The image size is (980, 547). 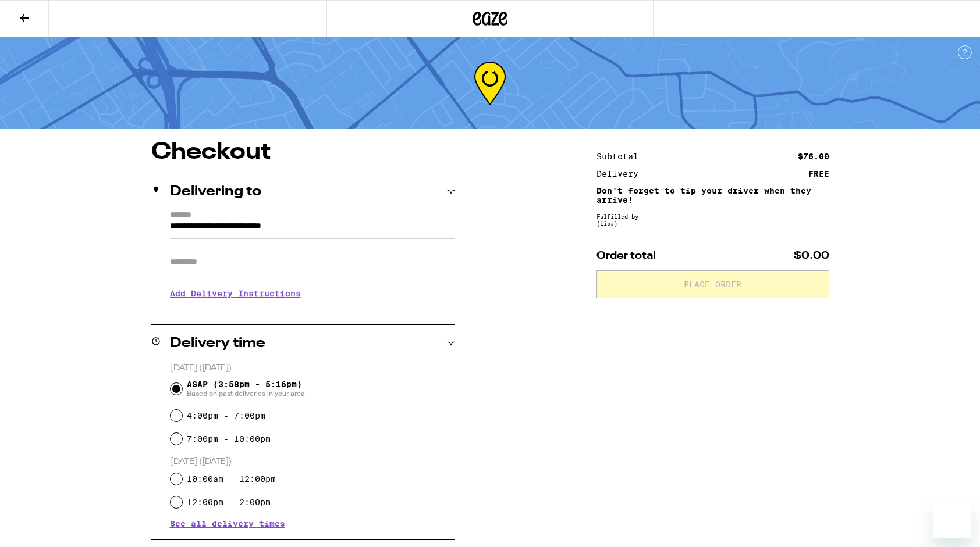 I want to click on h2: Delivery time, so click(x=217, y=343).